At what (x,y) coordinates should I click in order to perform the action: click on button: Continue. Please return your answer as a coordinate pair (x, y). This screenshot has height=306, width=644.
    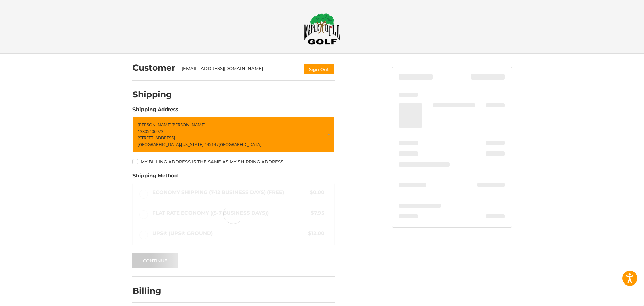
    Looking at the image, I should click on (156, 260).